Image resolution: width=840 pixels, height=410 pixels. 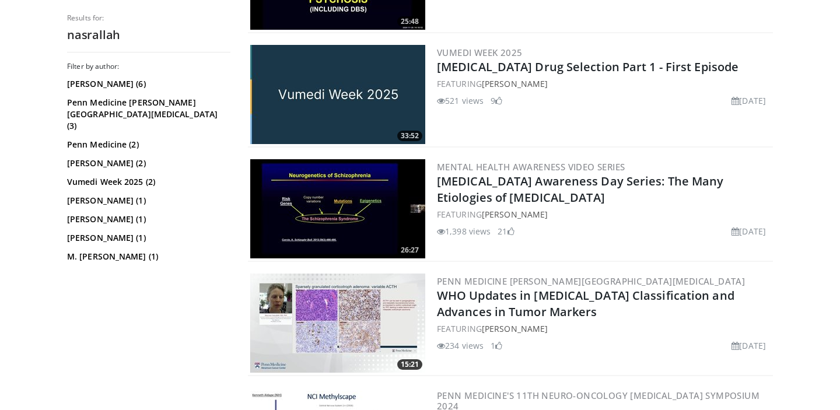 I want to click on h2: nasrallah, so click(x=149, y=35).